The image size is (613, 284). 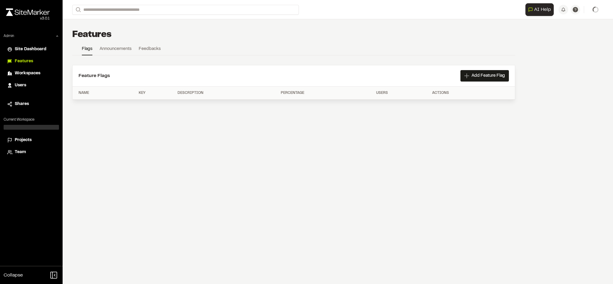 What do you see at coordinates (541, 10) in the screenshot?
I see `div: Open AI Assistant` at bounding box center [541, 10].